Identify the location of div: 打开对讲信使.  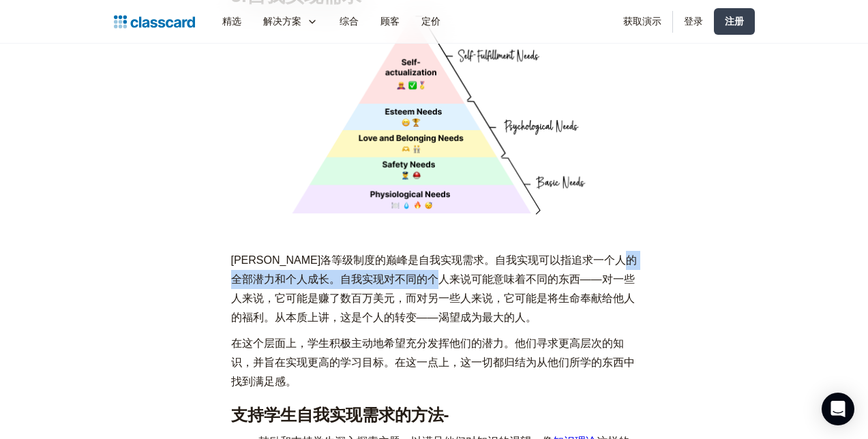
(838, 409).